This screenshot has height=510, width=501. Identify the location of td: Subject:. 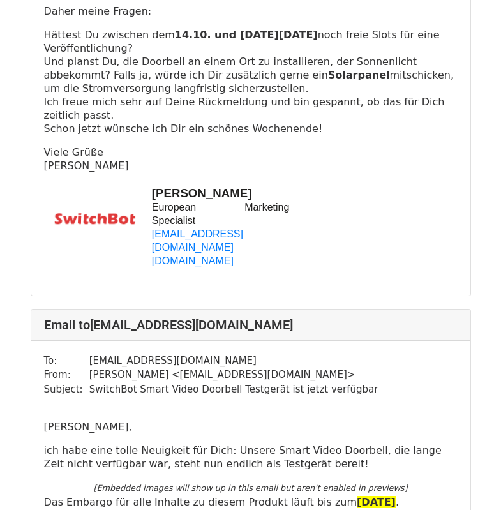
(66, 389).